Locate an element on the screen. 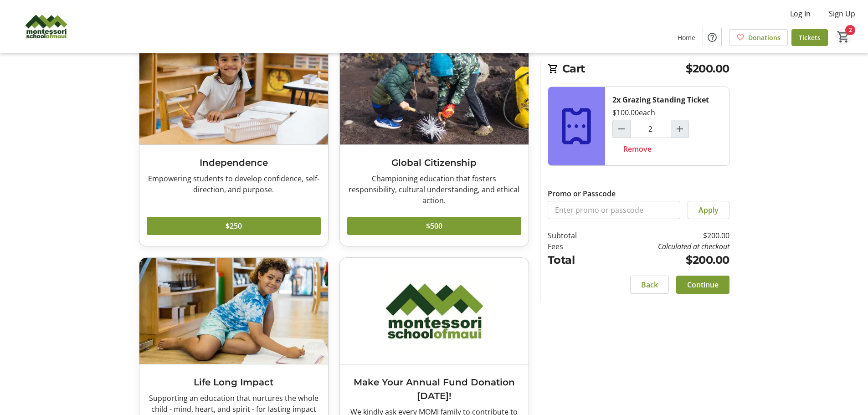 The image size is (868, 415). div: Empowering students to develop confidence, self-direction, and purpose. is located at coordinates (233, 184).